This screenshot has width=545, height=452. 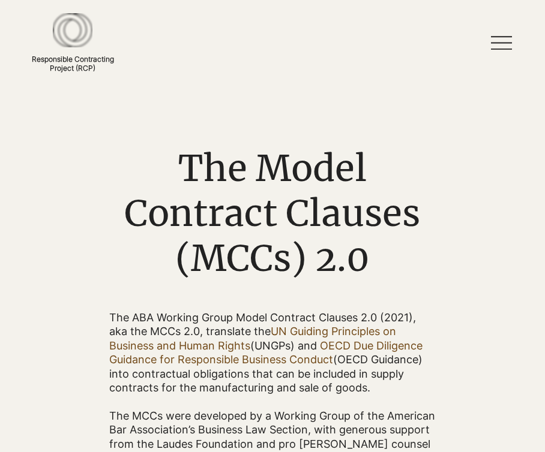 I want to click on a: UN Guiding Principles on Business and Human Rights, so click(x=253, y=338).